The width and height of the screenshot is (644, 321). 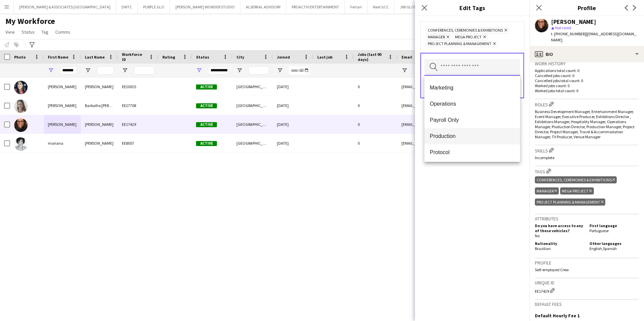 What do you see at coordinates (138, 87) in the screenshot?
I see `div: EE20025` at bounding box center [138, 87].